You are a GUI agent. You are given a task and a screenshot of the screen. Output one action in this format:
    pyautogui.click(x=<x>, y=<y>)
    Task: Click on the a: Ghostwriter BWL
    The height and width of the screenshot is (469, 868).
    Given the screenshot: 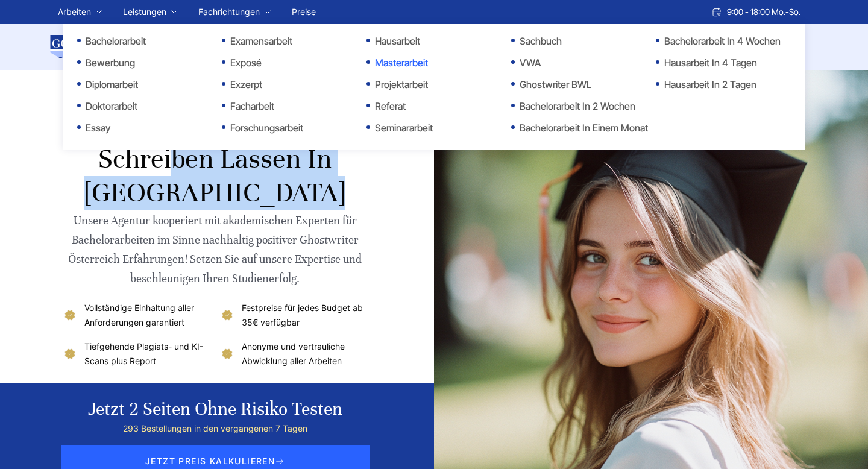 What is the action you would take?
    pyautogui.click(x=572, y=85)
    